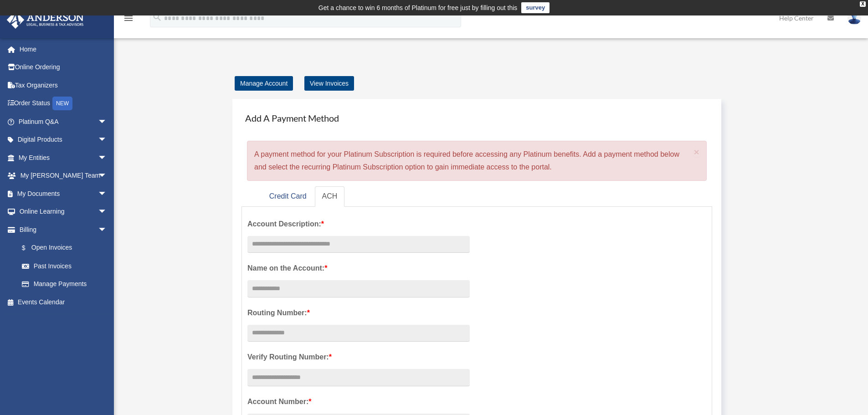 The image size is (868, 415). What do you see at coordinates (128, 18) in the screenshot?
I see `i: menu` at bounding box center [128, 18].